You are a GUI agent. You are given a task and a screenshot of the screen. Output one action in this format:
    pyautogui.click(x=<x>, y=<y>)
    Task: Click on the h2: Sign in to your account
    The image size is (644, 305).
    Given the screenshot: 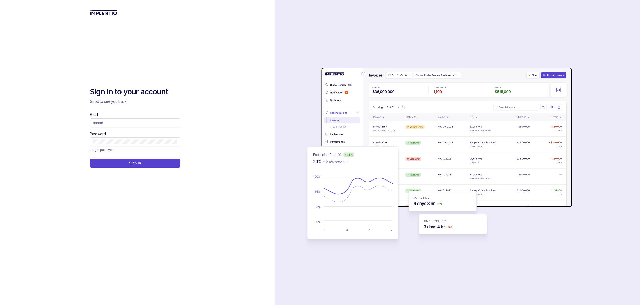 What is the action you would take?
    pyautogui.click(x=135, y=92)
    